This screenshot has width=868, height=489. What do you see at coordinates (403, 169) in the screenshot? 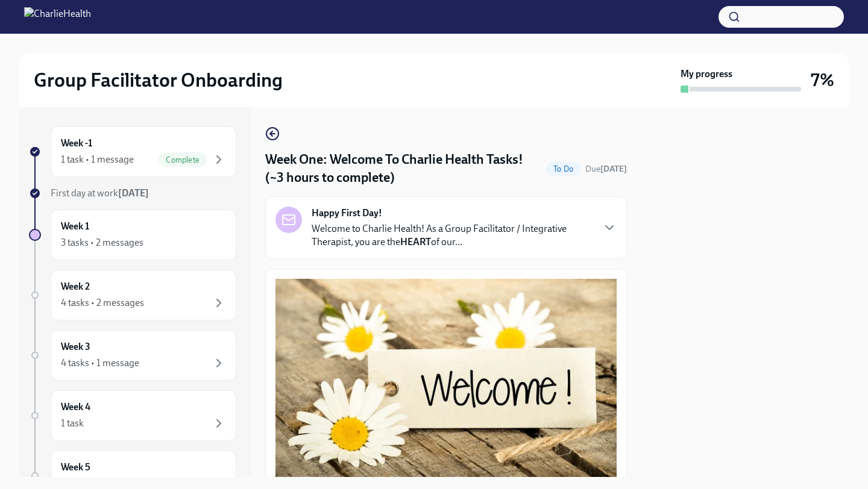
I see `h4: Week One: Welcome To Charlie Health Tasks! (~3 hours to complete)` at bounding box center [403, 169].